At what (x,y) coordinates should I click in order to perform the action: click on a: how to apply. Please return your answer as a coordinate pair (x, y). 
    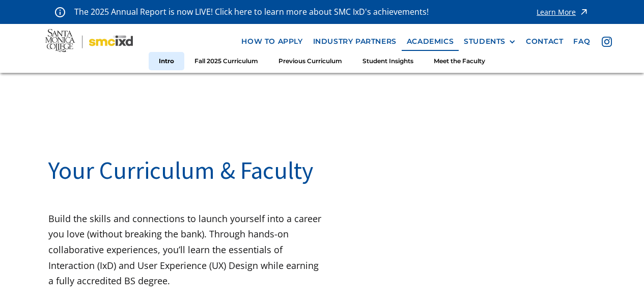
    Looking at the image, I should click on (272, 41).